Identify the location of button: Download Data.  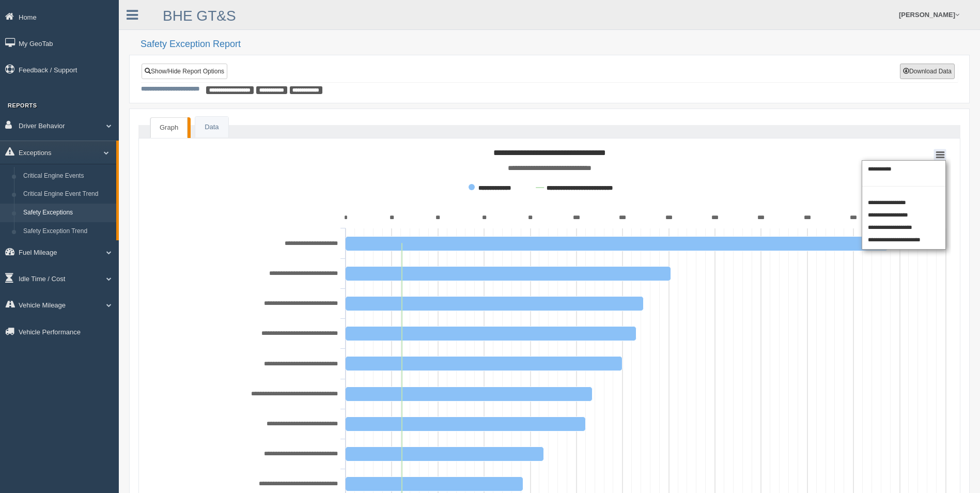
(927, 72).